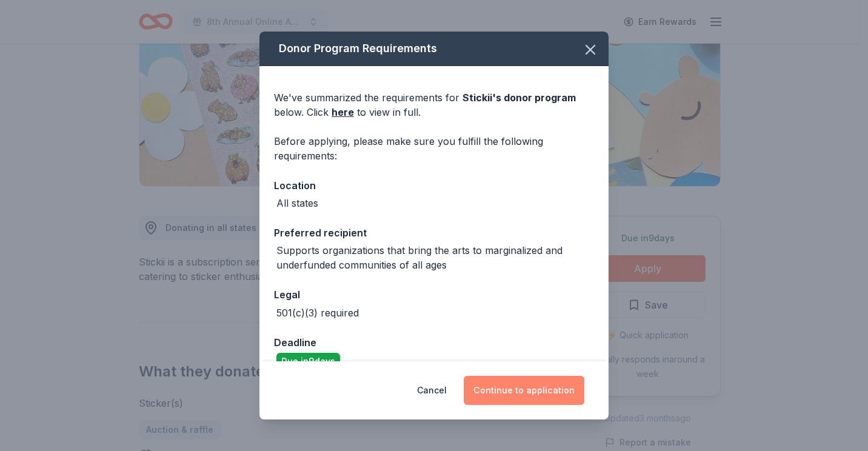 This screenshot has width=868, height=451. Describe the element at coordinates (434, 49) in the screenshot. I see `div: Donor Program Requirements` at that location.